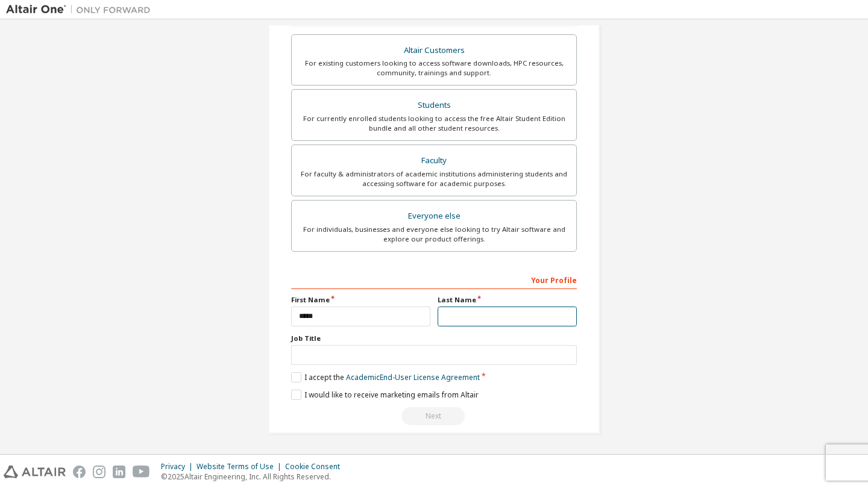  I want to click on label: First Name, so click(361, 300).